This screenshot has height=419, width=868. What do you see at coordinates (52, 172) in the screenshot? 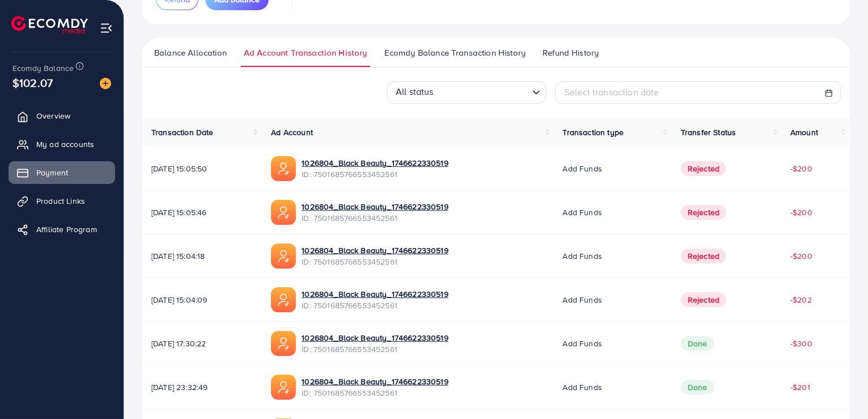
I see `span: Payment` at bounding box center [52, 172].